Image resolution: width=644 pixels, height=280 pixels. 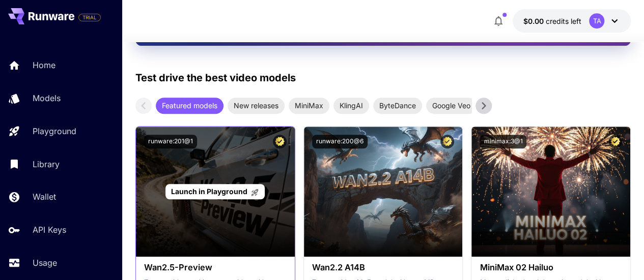 What do you see at coordinates (309, 105) in the screenshot?
I see `span: MiniMax` at bounding box center [309, 105].